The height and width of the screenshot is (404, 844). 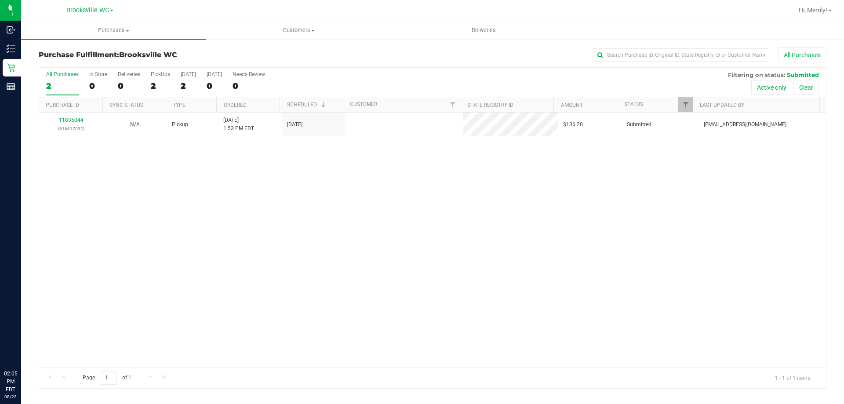 What do you see at coordinates (363, 104) in the screenshot?
I see `a: Customer` at bounding box center [363, 104].